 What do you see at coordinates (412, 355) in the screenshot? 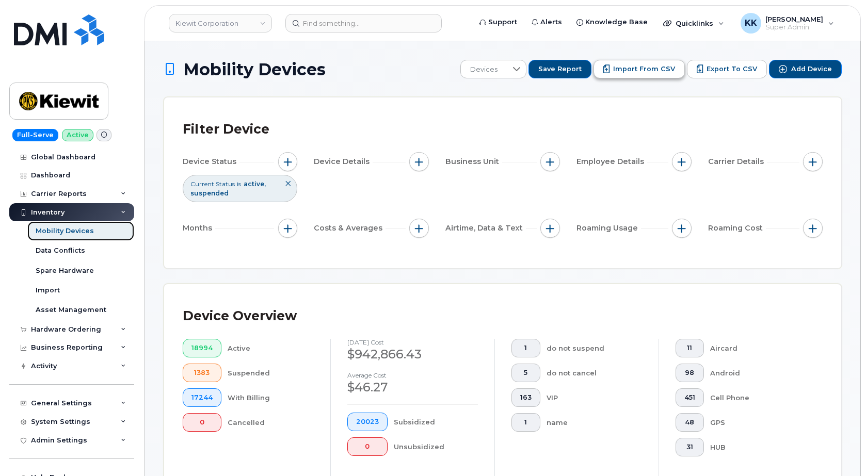
I see `div: $942,866.43` at bounding box center [412, 355].